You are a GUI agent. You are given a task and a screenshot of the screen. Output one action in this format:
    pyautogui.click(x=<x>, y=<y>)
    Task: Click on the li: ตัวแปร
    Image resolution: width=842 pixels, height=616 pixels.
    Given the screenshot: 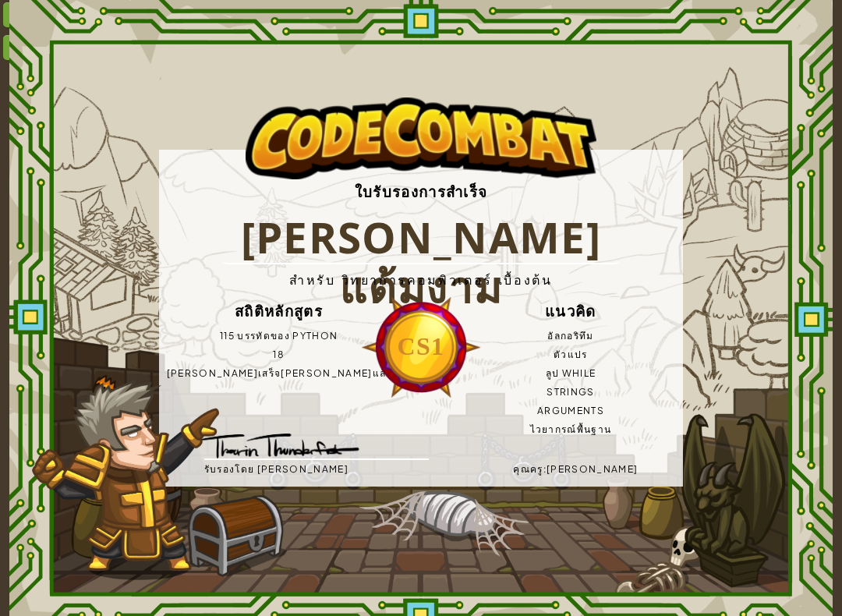 What is the action you would take?
    pyautogui.click(x=571, y=355)
    